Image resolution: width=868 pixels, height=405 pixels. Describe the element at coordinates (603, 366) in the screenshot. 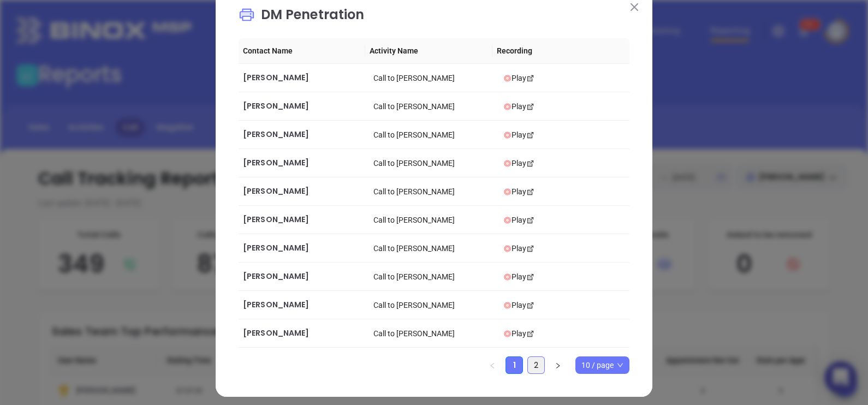

I see `span: 10 / page` at that location.